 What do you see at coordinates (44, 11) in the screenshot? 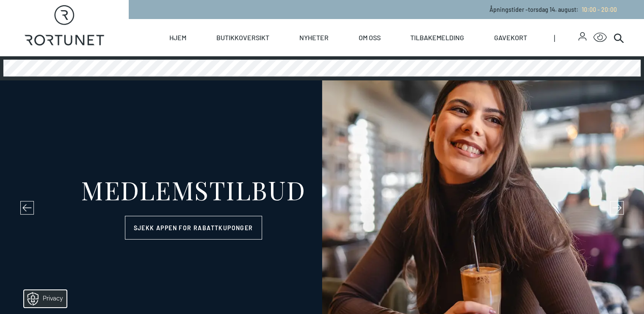
I see `h5: Privacy` at bounding box center [44, 11].